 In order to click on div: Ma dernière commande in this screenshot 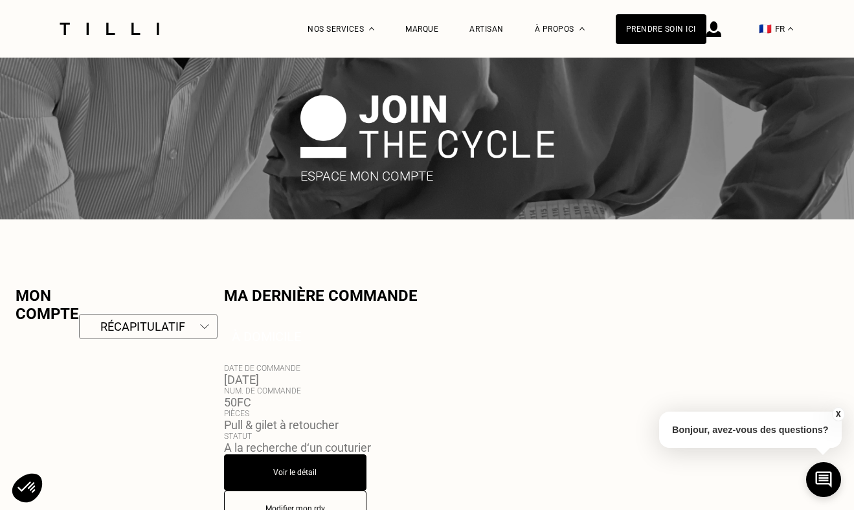, I will do `click(521, 296)`.